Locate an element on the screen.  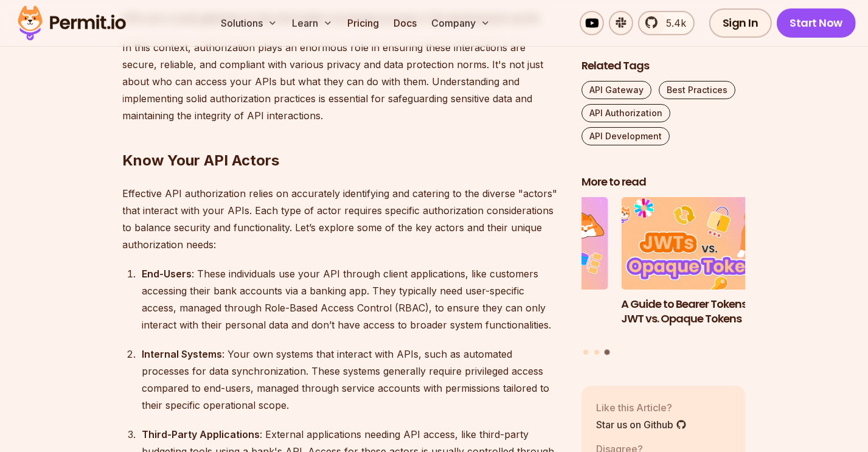
h3: Policy-Based Access Control (PBAC) Isn’t as Great as You Think is located at coordinates (527, 319).